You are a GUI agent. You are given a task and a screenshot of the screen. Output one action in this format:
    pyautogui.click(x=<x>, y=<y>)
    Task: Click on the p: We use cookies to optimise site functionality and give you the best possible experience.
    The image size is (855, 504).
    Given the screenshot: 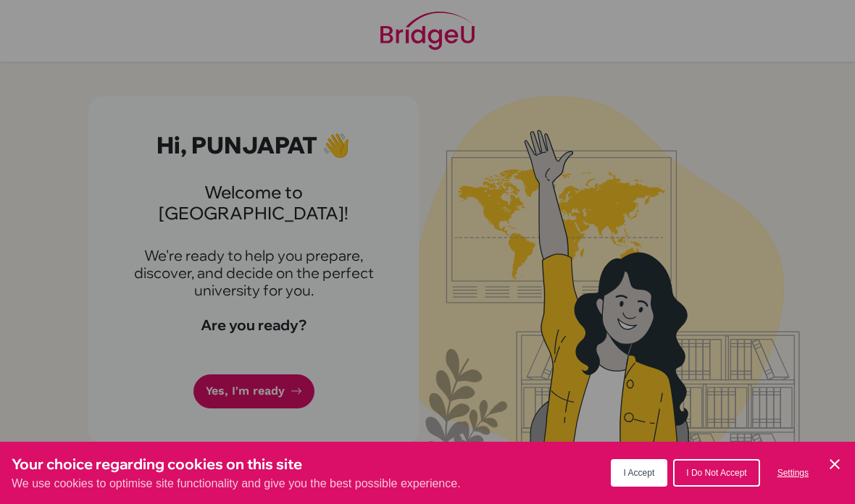 What is the action you would take?
    pyautogui.click(x=236, y=483)
    